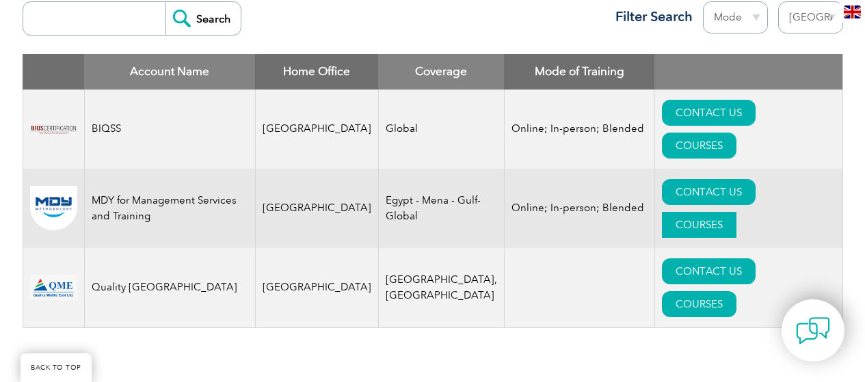  What do you see at coordinates (852, 12) in the screenshot?
I see `img: en` at bounding box center [852, 12].